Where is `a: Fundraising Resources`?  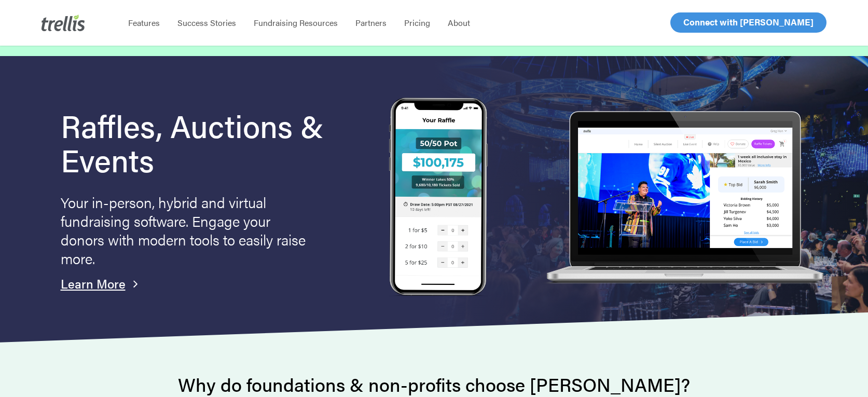
a: Fundraising Resources is located at coordinates (296, 23).